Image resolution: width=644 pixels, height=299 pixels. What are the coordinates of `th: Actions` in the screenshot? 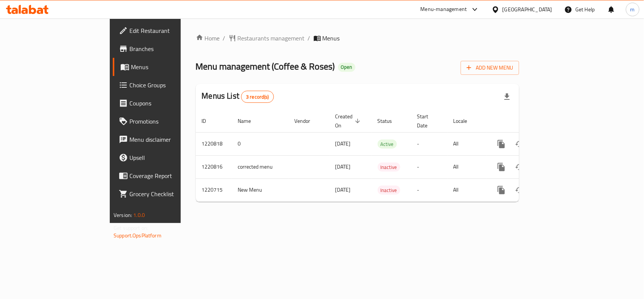 It's located at (529, 121).